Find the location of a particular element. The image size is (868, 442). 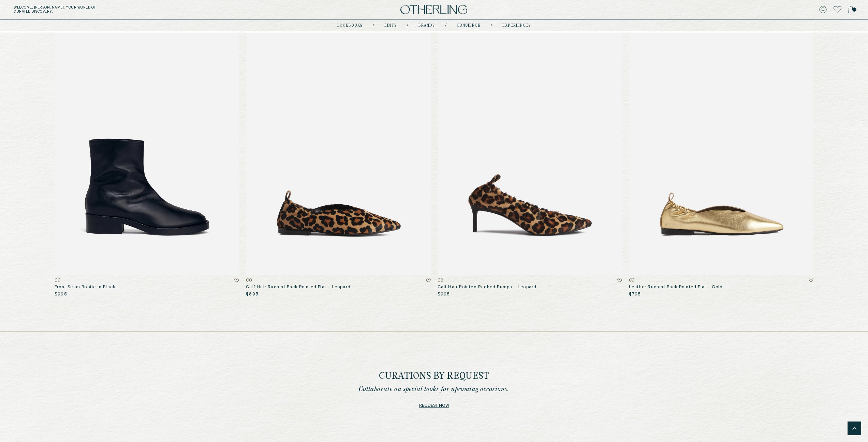

a: Front Seam Bootie in BlackCOFront Seam Bootie In Black$995 is located at coordinates (147, 161).